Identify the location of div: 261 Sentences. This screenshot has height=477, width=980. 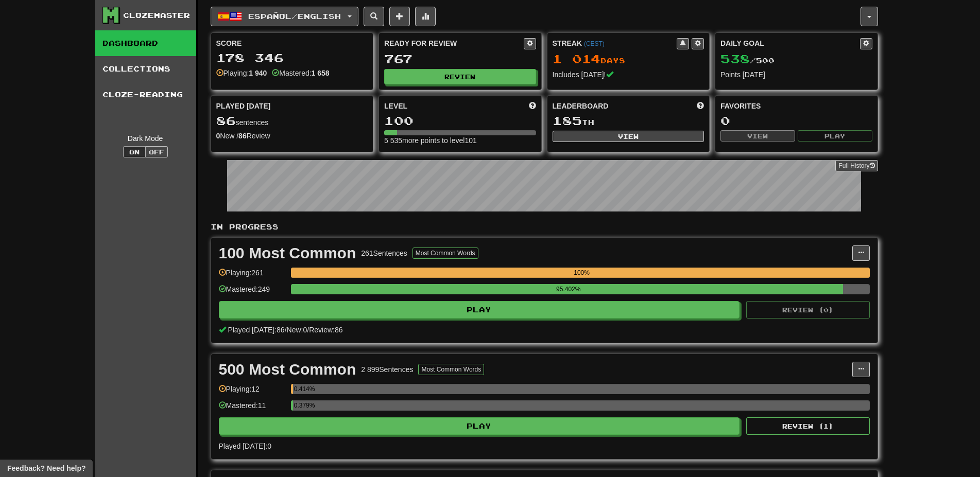
(384, 253).